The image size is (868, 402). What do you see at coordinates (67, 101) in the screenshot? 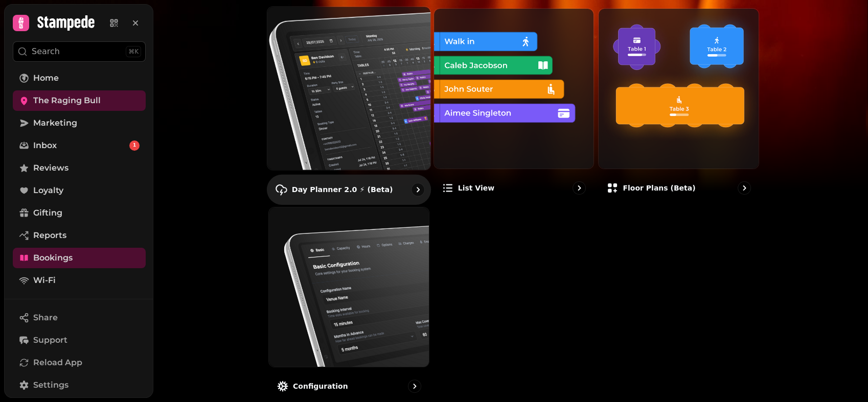
I see `span: The Raging Bull` at bounding box center [67, 101].